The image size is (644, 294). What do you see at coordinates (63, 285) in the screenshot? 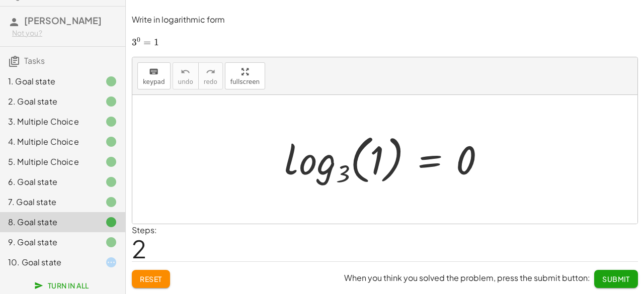
I see `span: Turn In All` at bounding box center [63, 285].